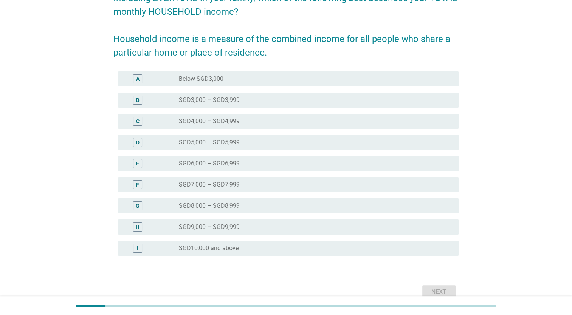  What do you see at coordinates (209, 100) in the screenshot?
I see `label: SGD3,000 – SGD3,999` at bounding box center [209, 100].